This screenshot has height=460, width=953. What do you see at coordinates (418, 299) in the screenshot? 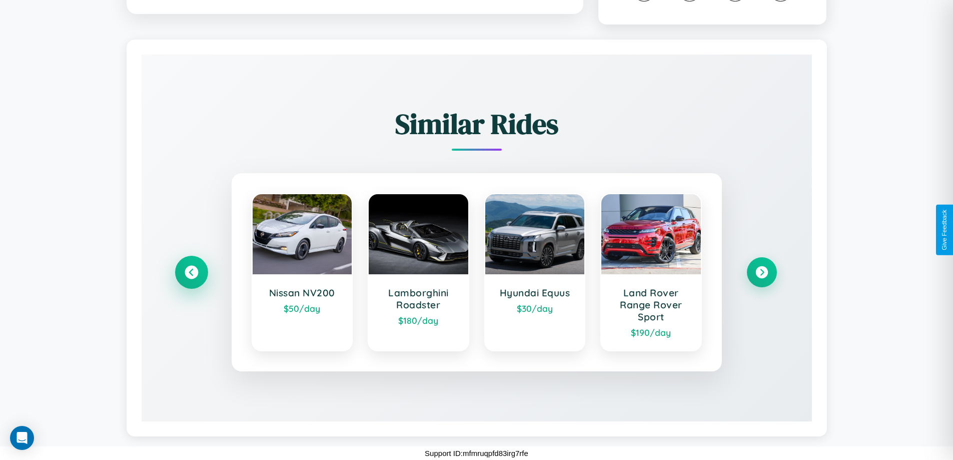
I see `h3: Lamborghini Roadster` at bounding box center [418, 299].